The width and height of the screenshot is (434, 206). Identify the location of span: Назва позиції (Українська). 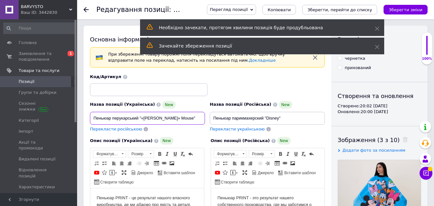
(122, 104).